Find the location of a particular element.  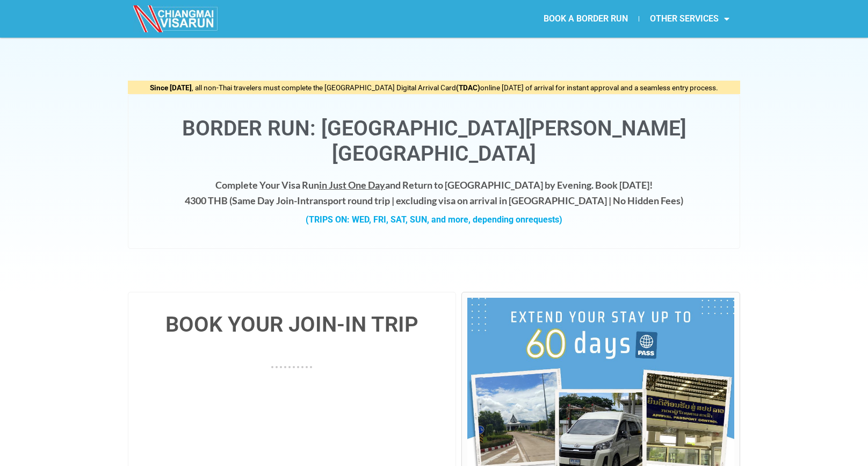

strong: (TRIPS ON: WED, FRI, SAT, SUN, and more, depending on is located at coordinates (434, 219).